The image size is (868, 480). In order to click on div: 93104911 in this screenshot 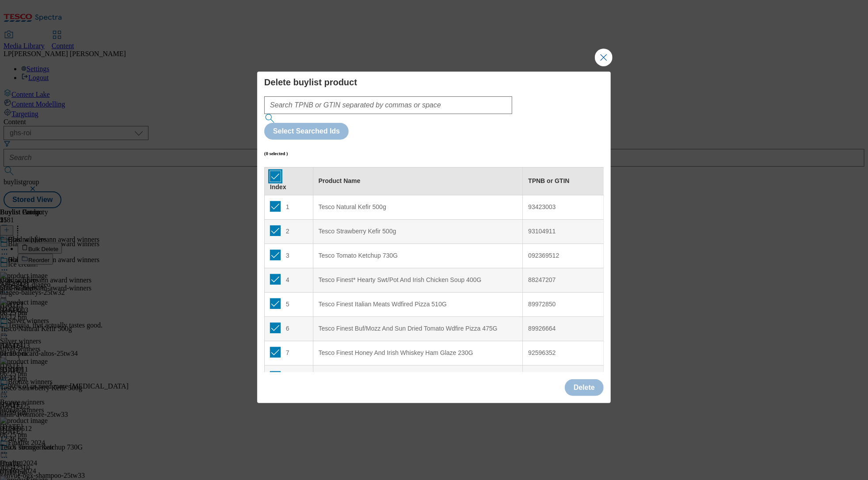, I will do `click(563, 232)`.